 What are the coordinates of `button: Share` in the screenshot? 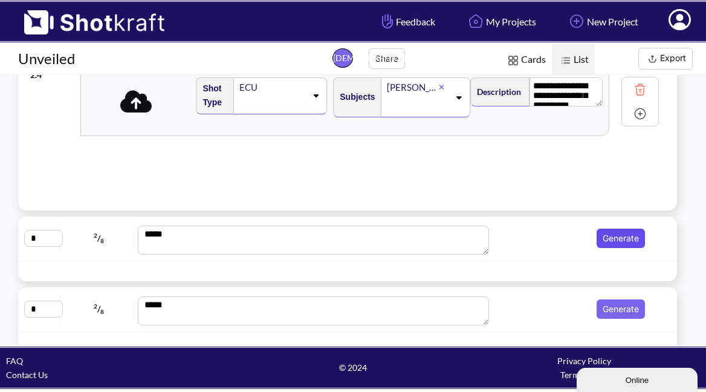 It's located at (387, 59).